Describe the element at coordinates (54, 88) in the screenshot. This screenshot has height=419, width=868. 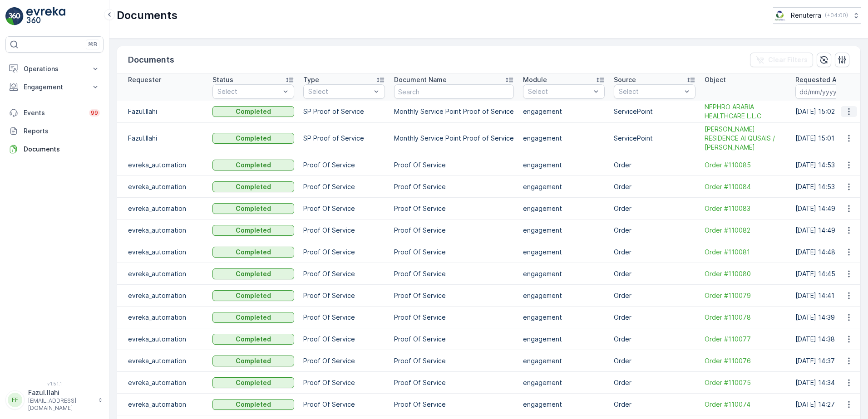
I see `p: Engagement` at that location.